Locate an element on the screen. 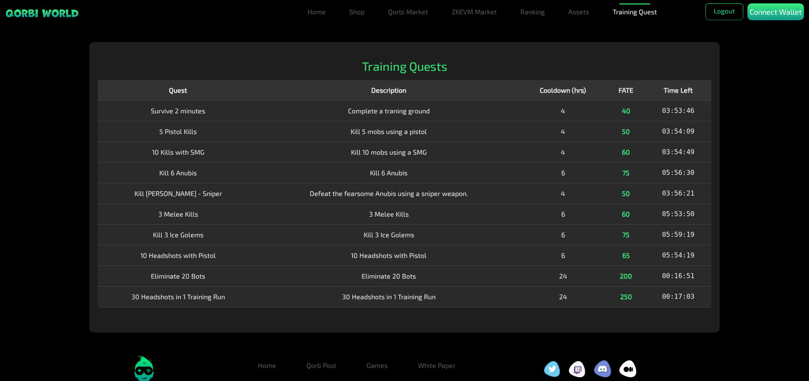 This screenshot has width=809, height=381. td: 03:54:09 is located at coordinates (678, 131).